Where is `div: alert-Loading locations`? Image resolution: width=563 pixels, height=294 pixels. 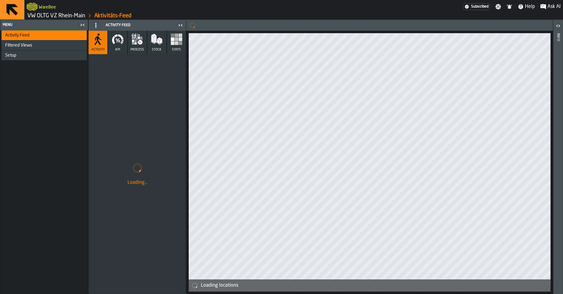 div: alert-Loading locations is located at coordinates (369, 285).